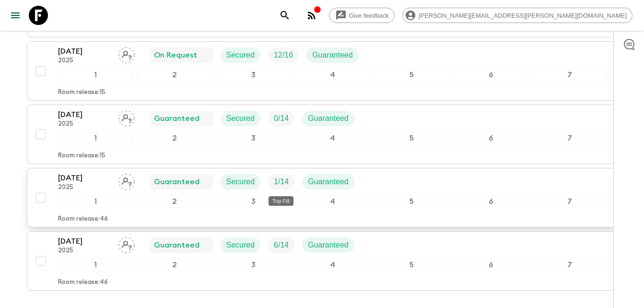  What do you see at coordinates (284, 55) in the screenshot?
I see `p: 12 / 16` at bounding box center [284, 55].